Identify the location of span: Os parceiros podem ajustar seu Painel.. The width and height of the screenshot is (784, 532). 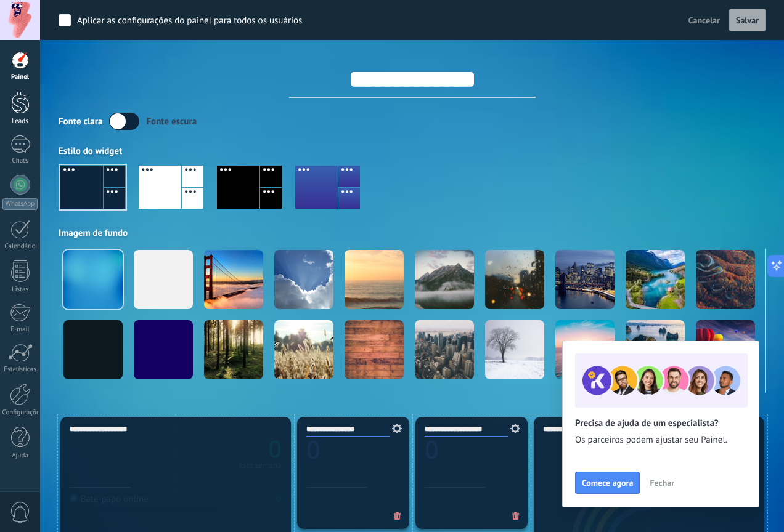
(661, 440).